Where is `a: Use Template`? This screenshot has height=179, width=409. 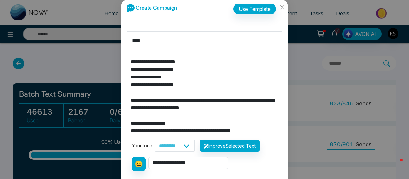
a: Use Template is located at coordinates (258, 7).